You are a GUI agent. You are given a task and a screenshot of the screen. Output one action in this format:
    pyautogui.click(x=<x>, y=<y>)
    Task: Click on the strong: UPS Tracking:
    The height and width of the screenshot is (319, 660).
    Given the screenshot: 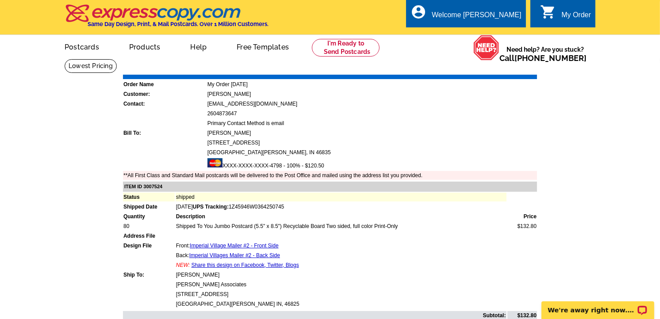 What is the action you would take?
    pyautogui.click(x=211, y=207)
    